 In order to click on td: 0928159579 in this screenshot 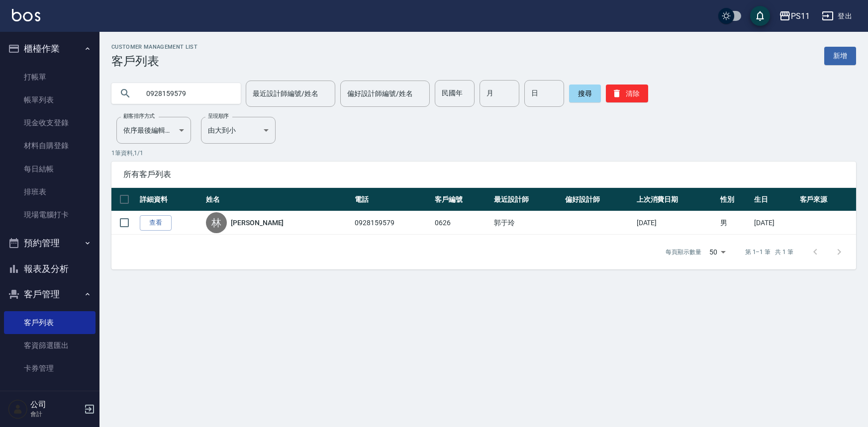, I will do `click(392, 223)`.